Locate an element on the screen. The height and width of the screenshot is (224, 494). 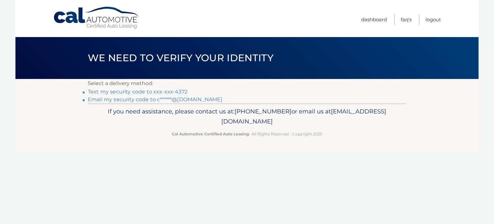
a: Cal Automotive is located at coordinates (97, 18).